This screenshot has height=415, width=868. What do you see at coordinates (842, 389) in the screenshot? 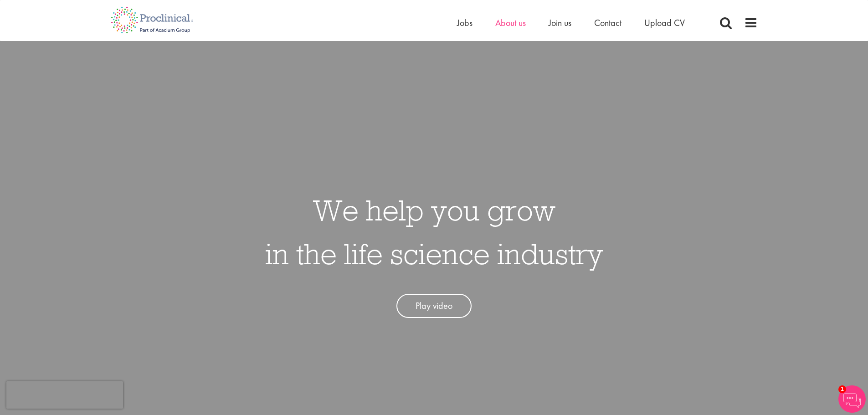
I see `span: 1` at bounding box center [842, 389].